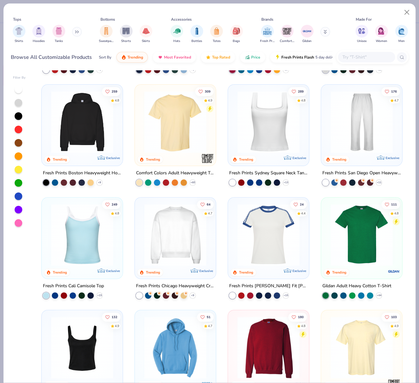  Describe the element at coordinates (114, 204) in the screenshot. I see `span: 249` at that location.